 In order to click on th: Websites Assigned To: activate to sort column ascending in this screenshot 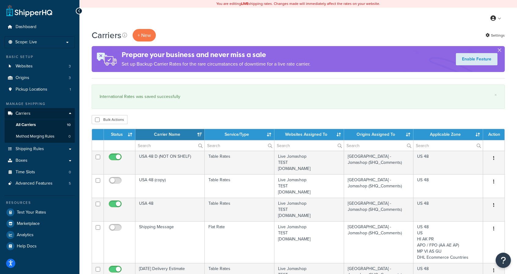, I will do `click(309, 135)`.